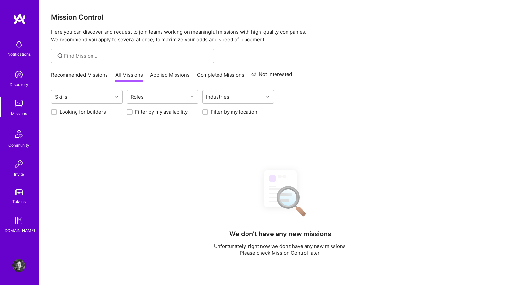 The width and height of the screenshot is (521, 285). Describe the element at coordinates (137, 97) in the screenshot. I see `div: Roles` at that location.